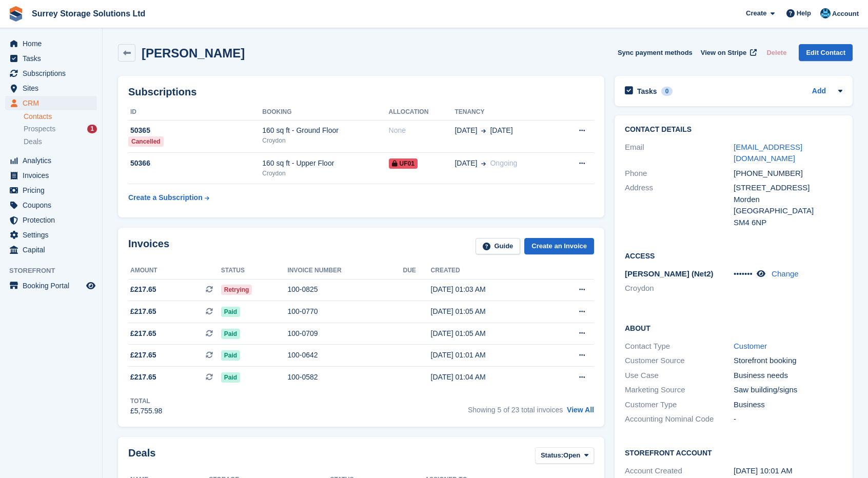 The width and height of the screenshot is (868, 478). Describe the element at coordinates (679, 205) in the screenshot. I see `div: Address` at that location.